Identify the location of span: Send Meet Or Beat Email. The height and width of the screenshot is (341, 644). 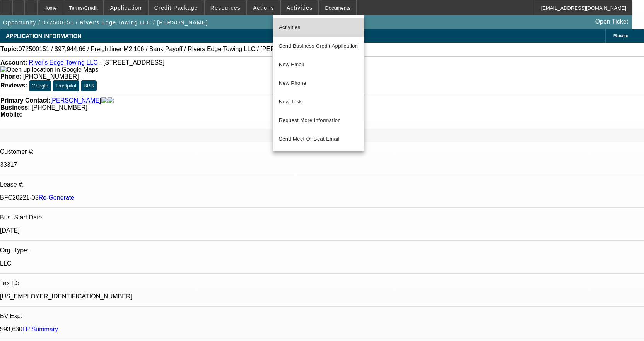
(318, 139).